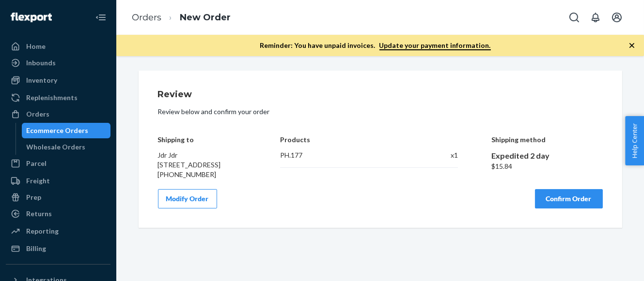 This screenshot has height=281, width=644. What do you see at coordinates (203, 139) in the screenshot?
I see `h4: Shipping to` at bounding box center [203, 139].